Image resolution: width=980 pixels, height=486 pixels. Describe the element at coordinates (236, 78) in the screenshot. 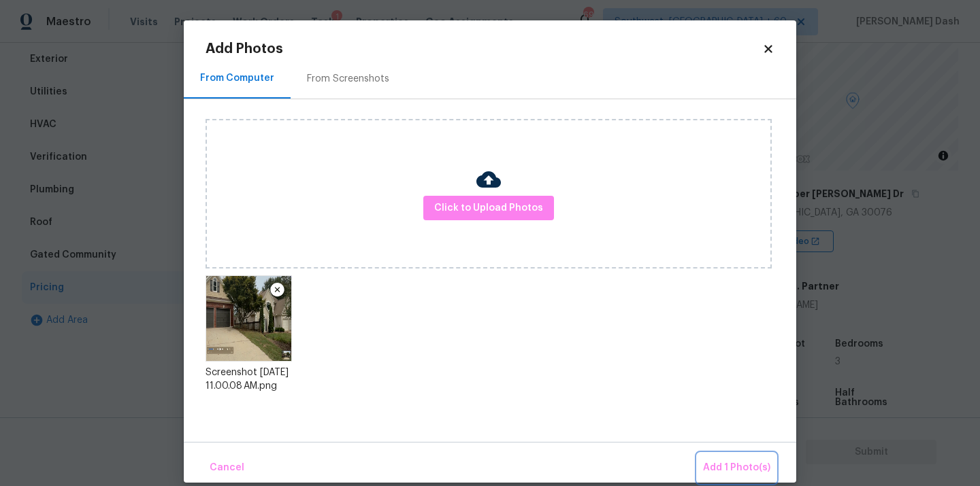

I see `div: From Computer` at that location.